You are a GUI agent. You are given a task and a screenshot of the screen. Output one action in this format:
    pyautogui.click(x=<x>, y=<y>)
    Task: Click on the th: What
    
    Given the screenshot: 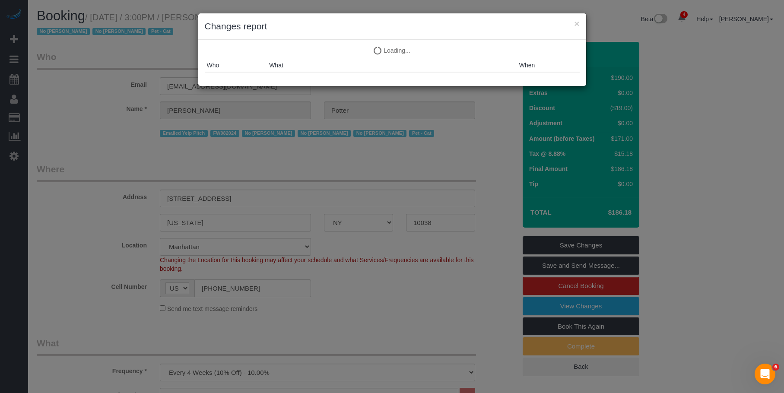 What is the action you would take?
    pyautogui.click(x=392, y=65)
    